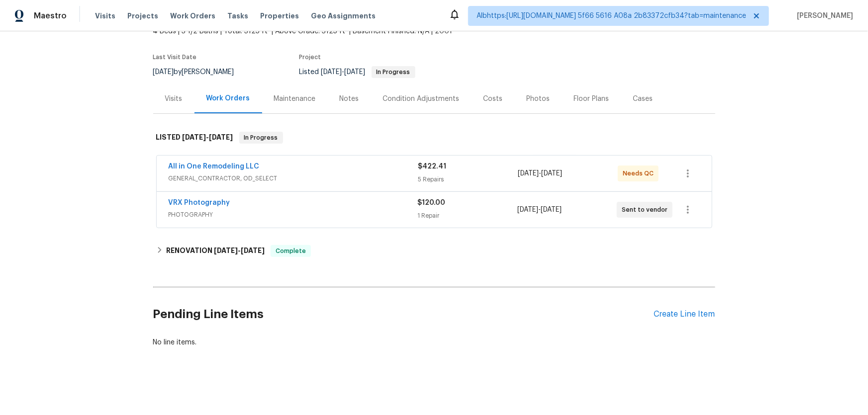 Image resolution: width=868 pixels, height=415 pixels. I want to click on span: 4 Beds | 3 1/2 Baths | Total: 3125 ft² | Above Grade: 3125 ft² | Basement Finished: N/A | 2001, so click(333, 31).